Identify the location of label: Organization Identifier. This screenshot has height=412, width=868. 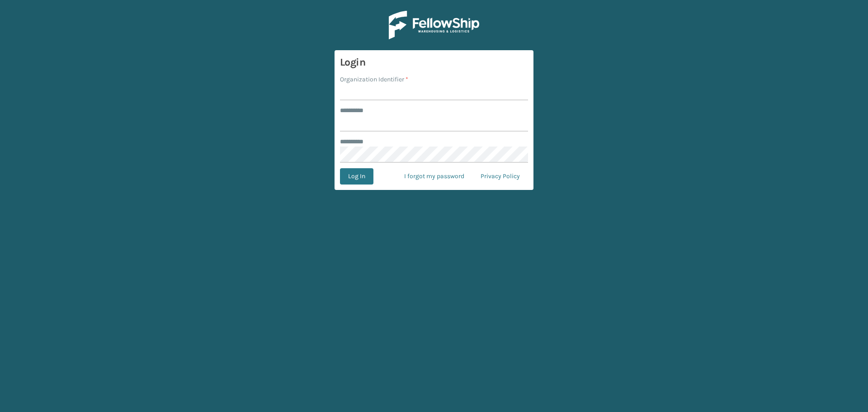
(374, 79).